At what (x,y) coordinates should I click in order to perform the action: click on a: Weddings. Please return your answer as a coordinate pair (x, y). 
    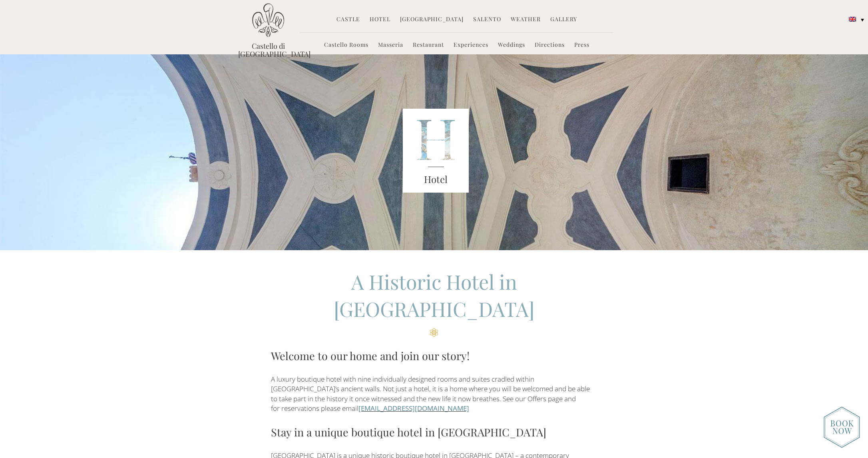
    Looking at the image, I should click on (512, 45).